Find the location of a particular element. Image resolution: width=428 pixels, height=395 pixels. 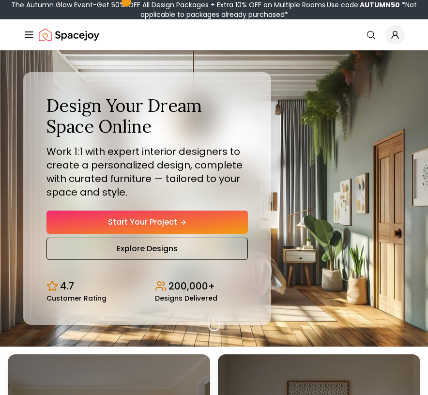

p: 4.7 is located at coordinates (67, 286).